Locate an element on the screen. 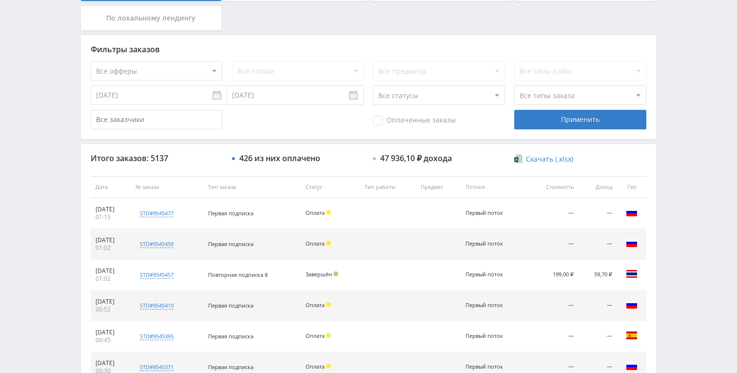  td: 199,00 ₽ is located at coordinates (553, 275).